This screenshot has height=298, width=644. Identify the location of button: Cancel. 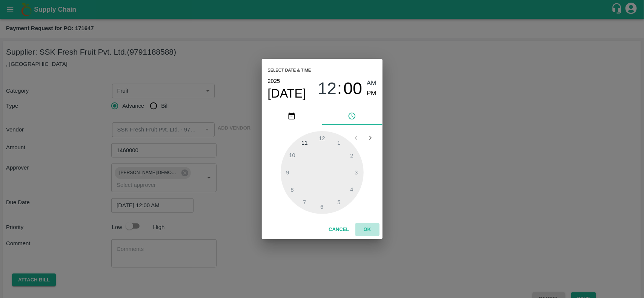
(339, 230).